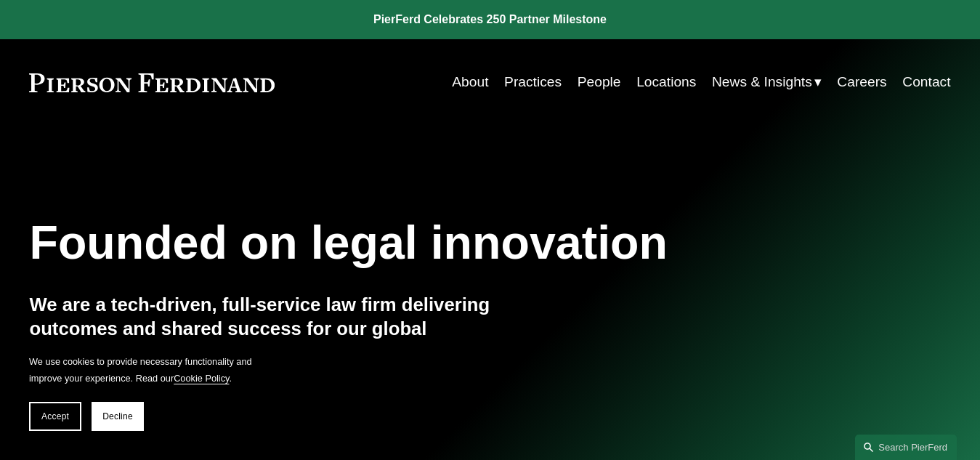  I want to click on a: People, so click(600, 82).